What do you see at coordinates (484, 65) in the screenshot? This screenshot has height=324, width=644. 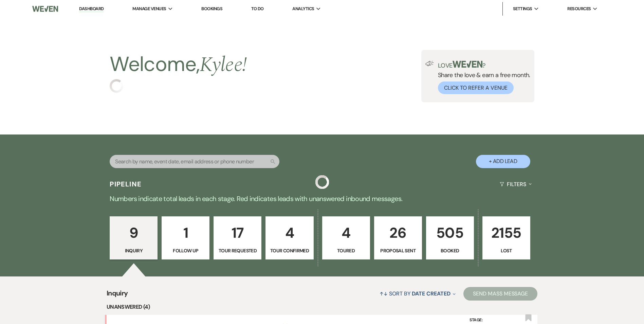 I see `p: Love ?` at bounding box center [484, 65].